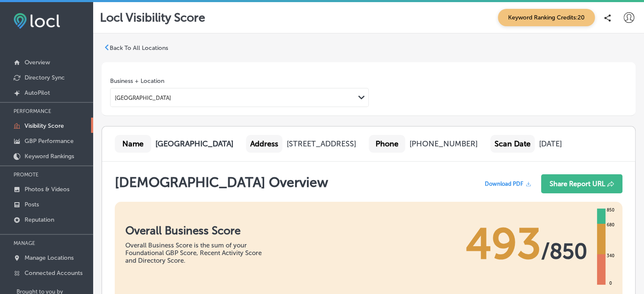 The width and height of the screenshot is (644, 294). Describe the element at coordinates (139, 48) in the screenshot. I see `p: Back To All Locations` at that location.